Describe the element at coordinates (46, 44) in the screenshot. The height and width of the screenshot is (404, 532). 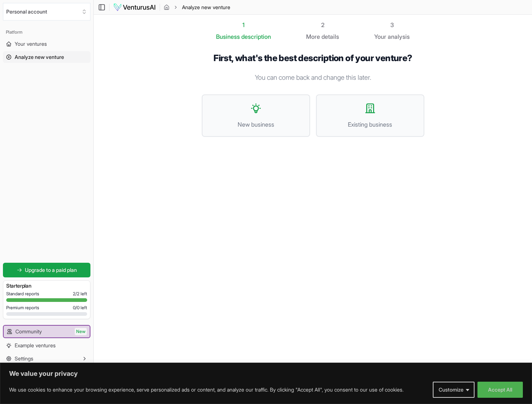
I see `a: Your ventures` at that location.